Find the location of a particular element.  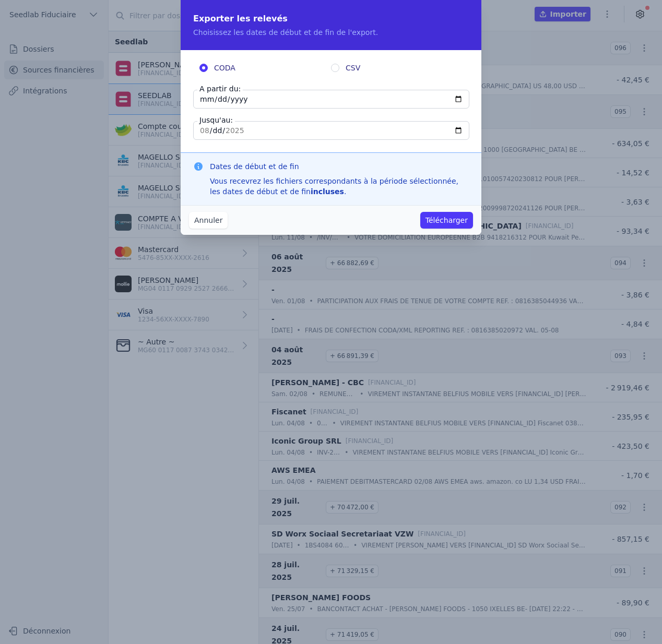

h3: Dates de début et de fin is located at coordinates (339, 167).